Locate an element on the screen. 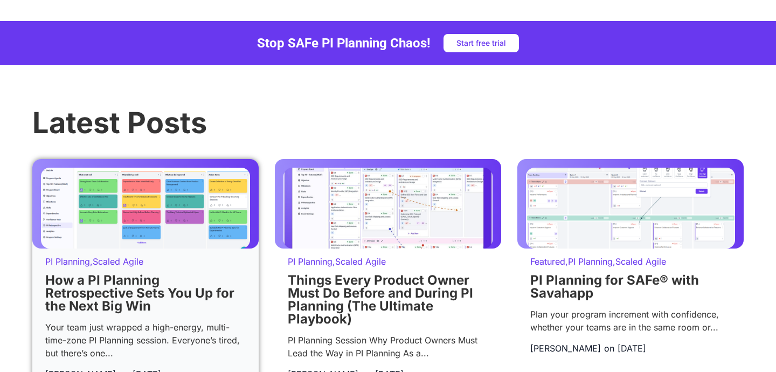 The height and width of the screenshot is (372, 776). div: Chat Widget is located at coordinates (749, 346).